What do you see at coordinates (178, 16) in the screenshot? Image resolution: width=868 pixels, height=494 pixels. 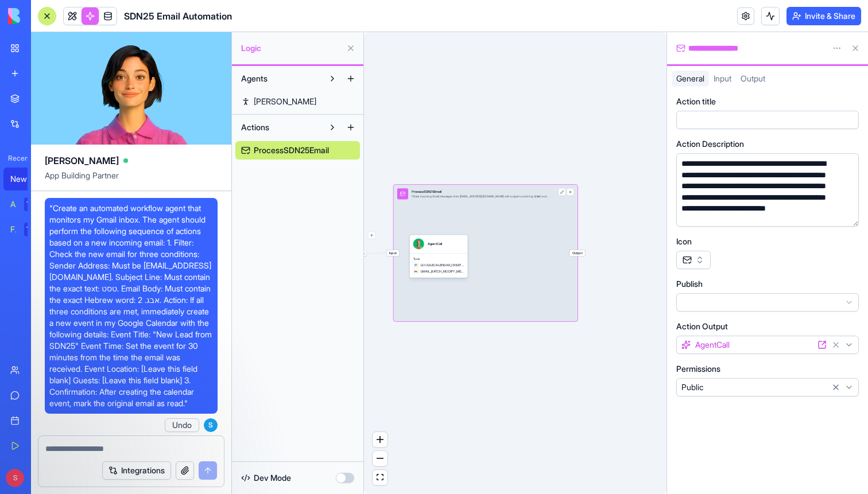 I see `span: SDN25 Email Automation` at bounding box center [178, 16].